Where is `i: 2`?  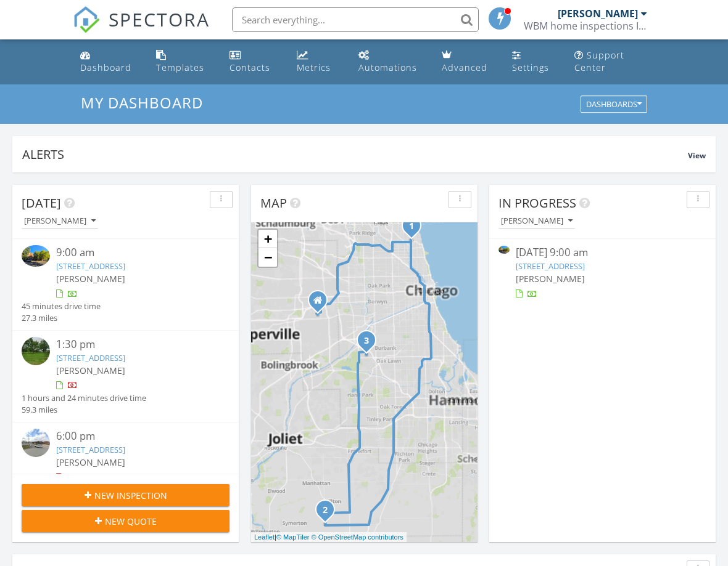
i: 2 is located at coordinates (325, 511).